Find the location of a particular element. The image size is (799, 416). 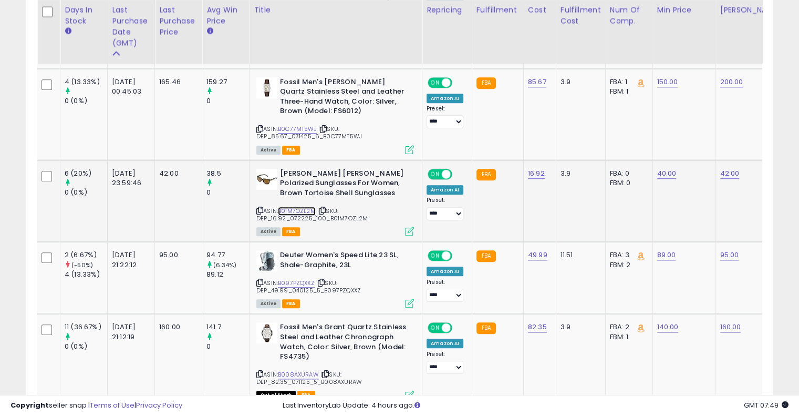

div: FBA: 2 is located at coordinates (627, 327).